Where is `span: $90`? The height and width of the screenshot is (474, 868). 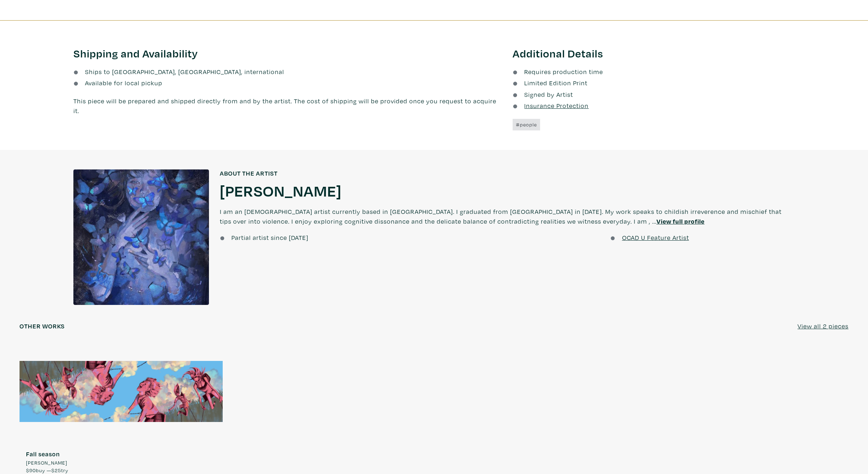
span: $90 is located at coordinates (31, 470).